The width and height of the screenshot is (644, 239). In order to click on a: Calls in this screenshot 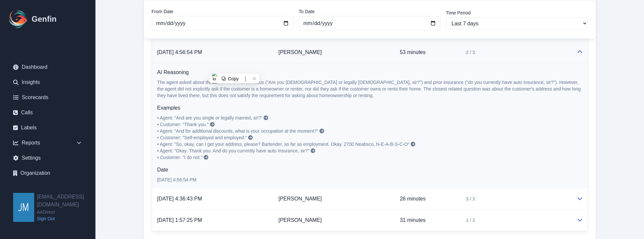, I will do `click(48, 113)`.